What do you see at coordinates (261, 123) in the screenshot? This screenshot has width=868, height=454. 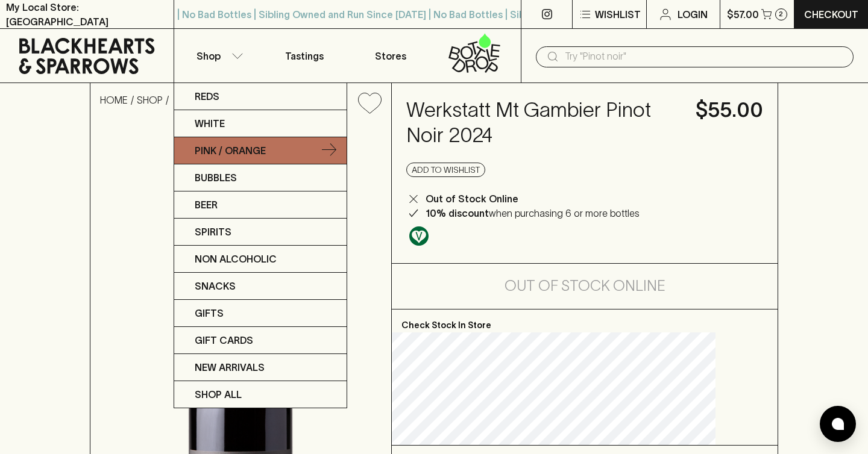 I see `a: White` at bounding box center [261, 123].